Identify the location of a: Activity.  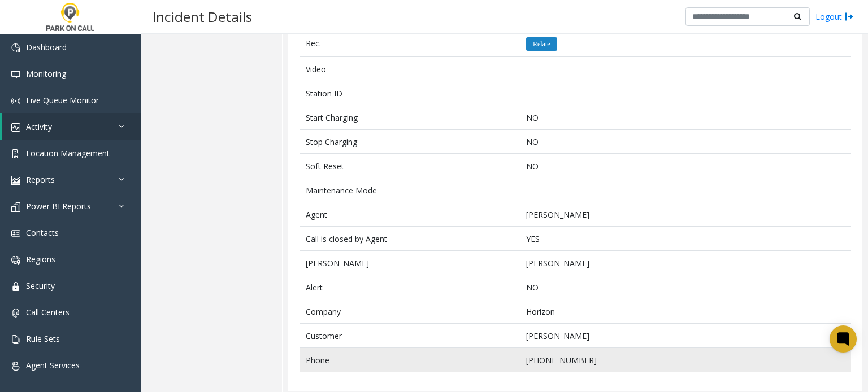
(72, 126).